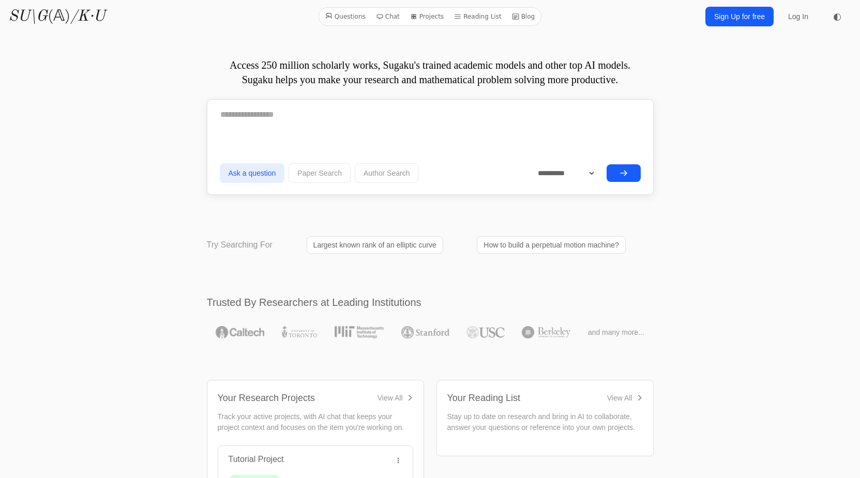 The width and height of the screenshot is (860, 478). I want to click on div: Your Reading List, so click(484, 398).